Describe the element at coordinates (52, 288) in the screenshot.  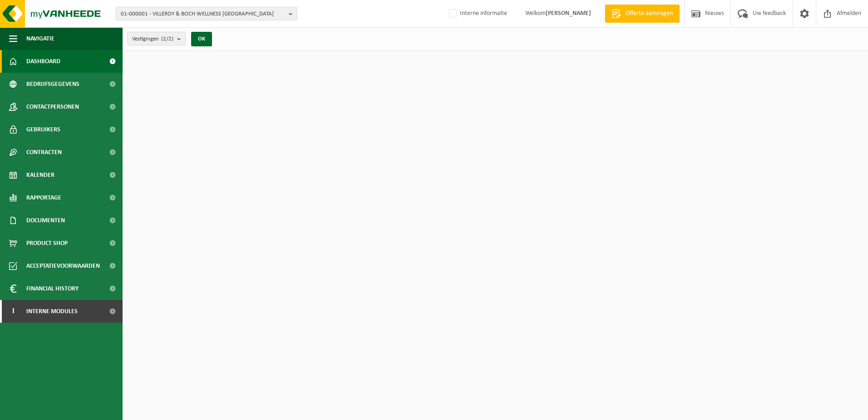
I see `span: Financial History` at that location.